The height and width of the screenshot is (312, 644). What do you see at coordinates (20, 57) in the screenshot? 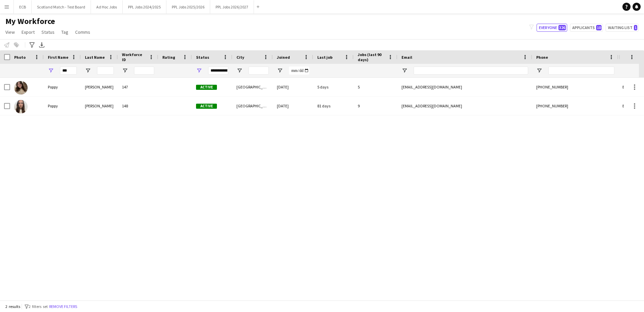
I see `span: Photo` at bounding box center [20, 57].